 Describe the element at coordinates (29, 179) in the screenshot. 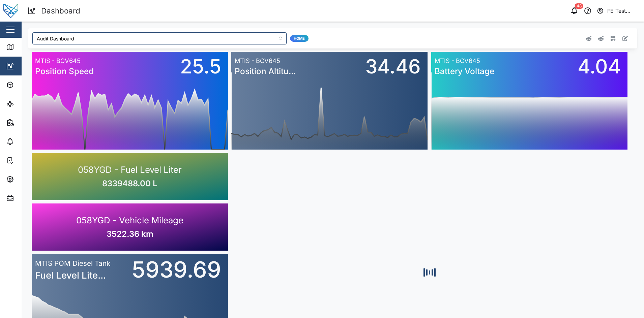

I see `div: Settings` at that location.